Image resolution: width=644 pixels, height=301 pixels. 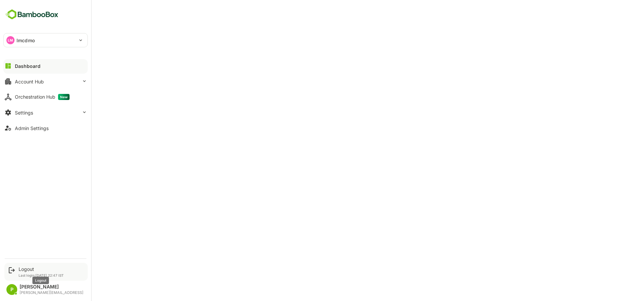 What do you see at coordinates (24, 112) in the screenshot?
I see `div: Settings` at bounding box center [24, 112].